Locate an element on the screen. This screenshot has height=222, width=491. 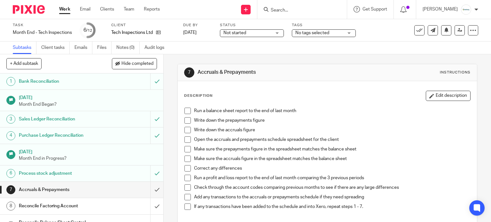
a: Emails is located at coordinates (83, 48).